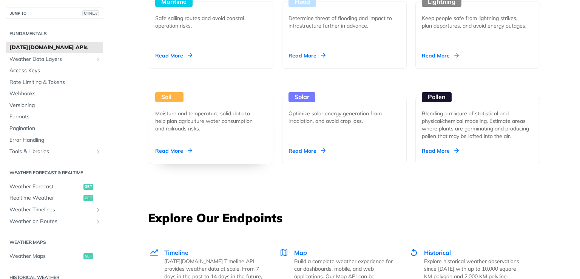 The width and height of the screenshot is (580, 279). What do you see at coordinates (302, 97) in the screenshot?
I see `div: Solar` at bounding box center [302, 97].